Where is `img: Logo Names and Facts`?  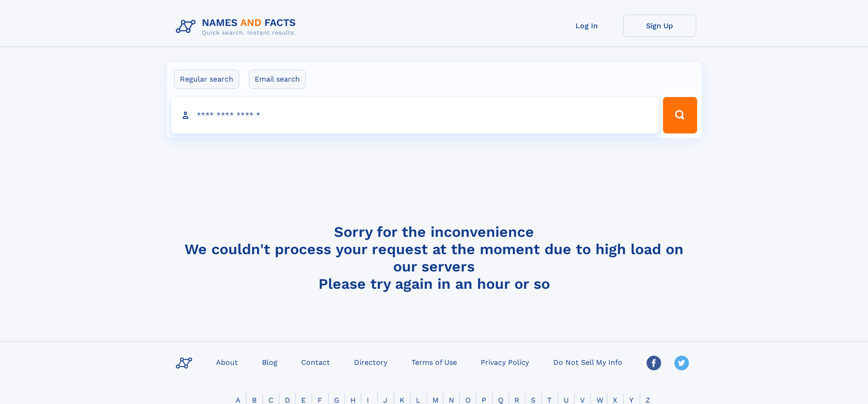
img: Logo Names and Facts is located at coordinates (238, 27).